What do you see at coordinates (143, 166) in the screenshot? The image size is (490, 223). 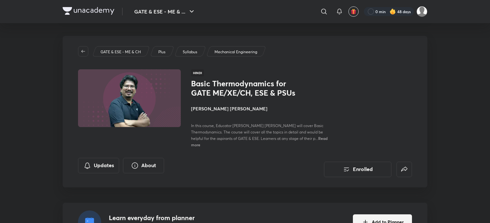 I see `button: About` at bounding box center [143, 166].